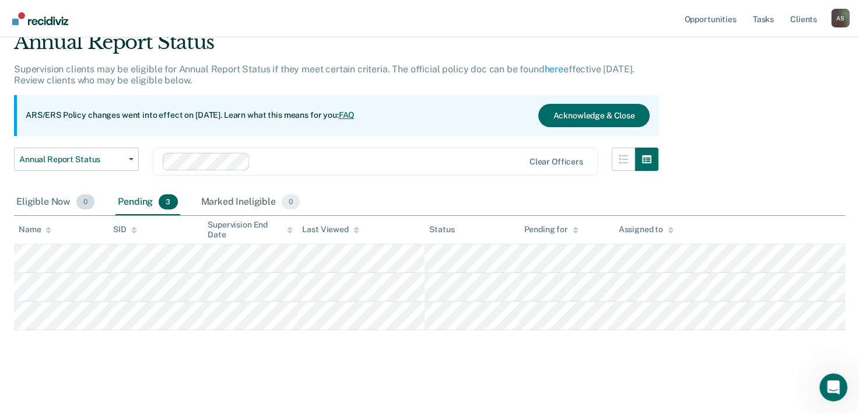 The image size is (859, 413). Describe the element at coordinates (148, 202) in the screenshot. I see `div: Pending3` at that location.